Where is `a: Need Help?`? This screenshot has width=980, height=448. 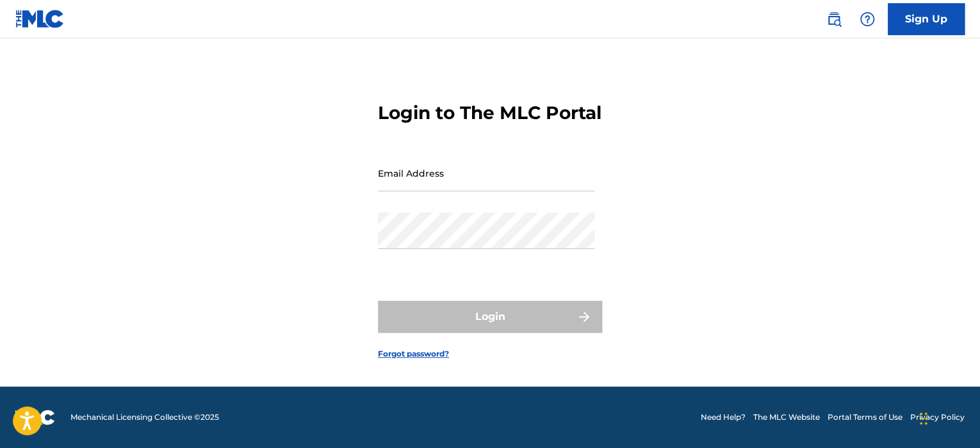 a: Need Help? is located at coordinates (724, 418).